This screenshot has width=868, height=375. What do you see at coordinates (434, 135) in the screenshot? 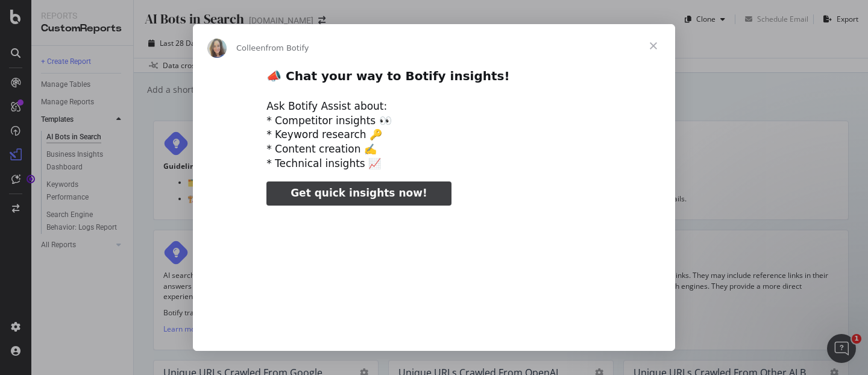
I see `div: Ask Botify Assist about: * Competitor insights 👀 * Keyword research 🔑 * Content creation ✍️ * Tec...` at bounding box center [434, 135].